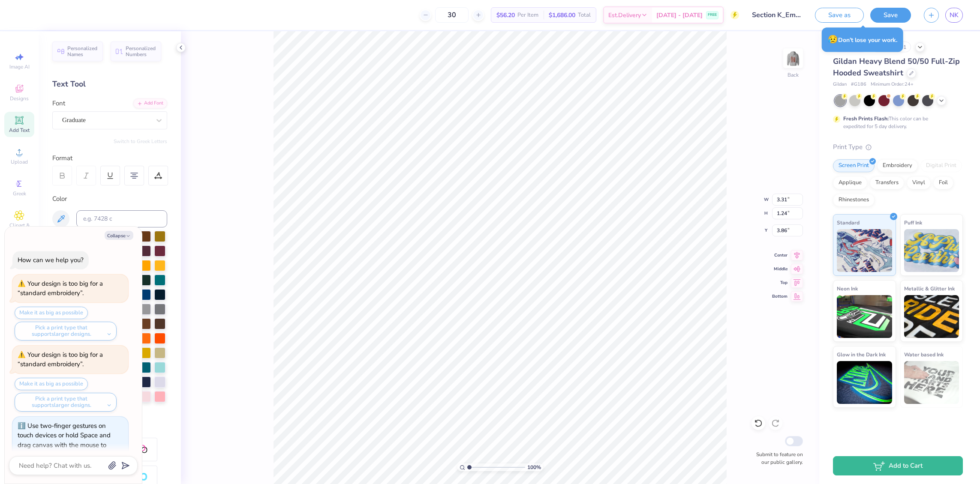 The image size is (980, 484). What do you see at coordinates (918, 183) in the screenshot?
I see `div: Vinyl` at bounding box center [918, 183].